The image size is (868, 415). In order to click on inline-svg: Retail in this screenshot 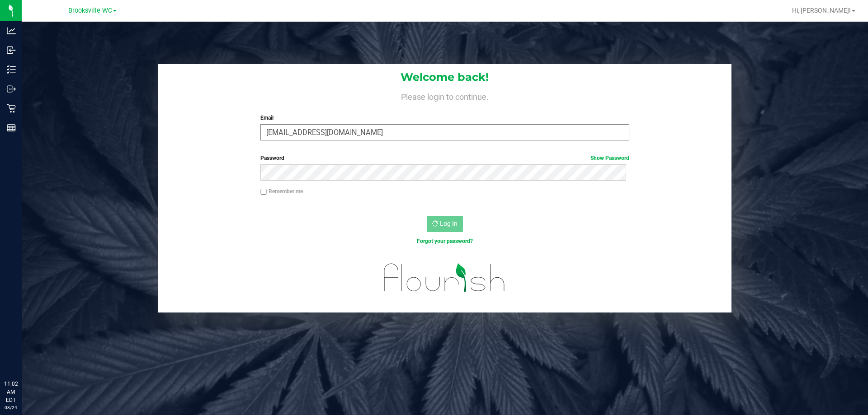, I will do `click(11, 109)`.